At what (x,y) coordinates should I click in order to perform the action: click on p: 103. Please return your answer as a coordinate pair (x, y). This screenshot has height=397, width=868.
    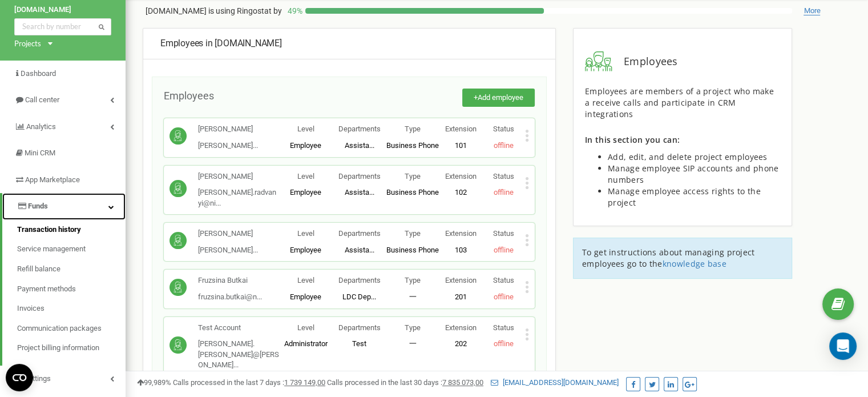
    Looking at the image, I should click on (461, 250).